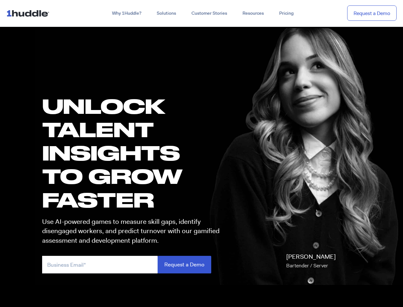 This screenshot has width=403, height=307. What do you see at coordinates (372, 13) in the screenshot?
I see `a: Request a Demo` at bounding box center [372, 13].